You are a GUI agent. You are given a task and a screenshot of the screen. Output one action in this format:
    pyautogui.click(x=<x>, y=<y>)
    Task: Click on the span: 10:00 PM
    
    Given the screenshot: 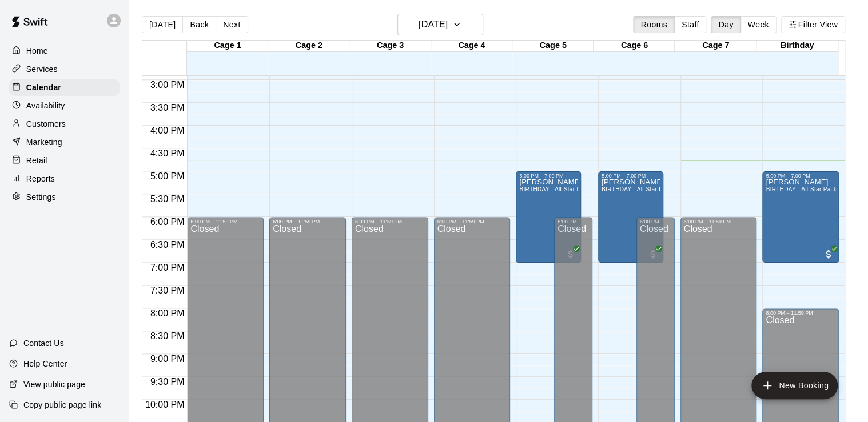 What is the action you would take?
    pyautogui.click(x=165, y=404)
    